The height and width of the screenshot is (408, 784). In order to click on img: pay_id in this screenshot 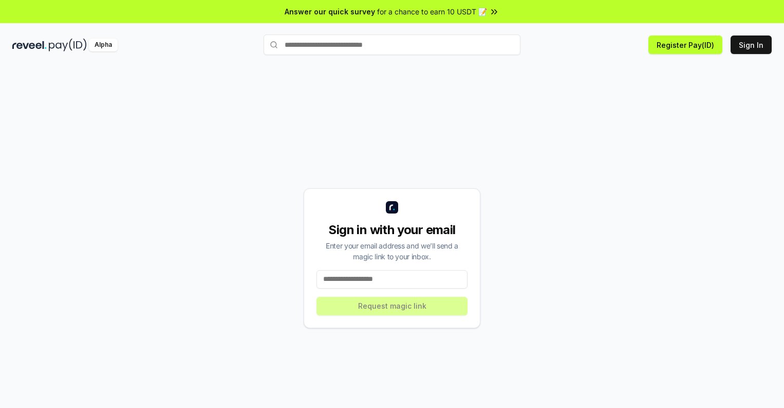, I will do `click(68, 45)`.